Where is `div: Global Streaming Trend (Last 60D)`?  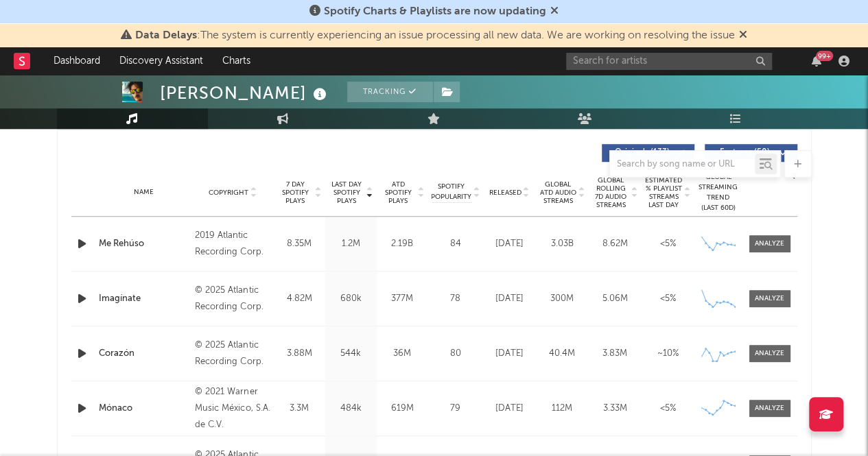 div: Global Streaming Trend (Last 60D) is located at coordinates (718, 193).